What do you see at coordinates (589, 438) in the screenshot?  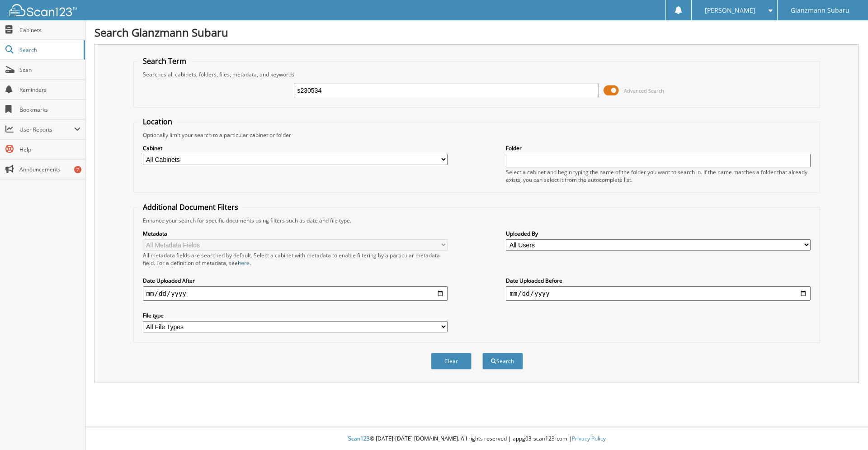 I see `a: Privacy Policy` at bounding box center [589, 438].